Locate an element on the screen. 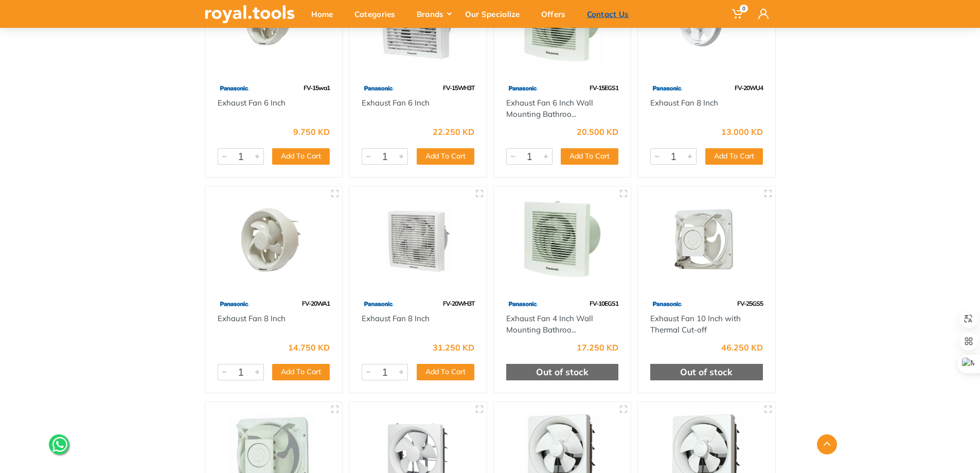 The image size is (980, 473). div: 17.250 KD is located at coordinates (597, 347).